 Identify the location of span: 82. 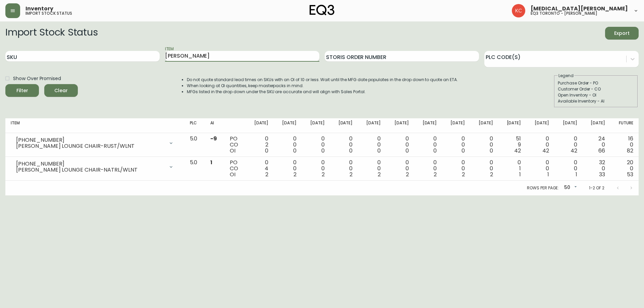
(630, 150).